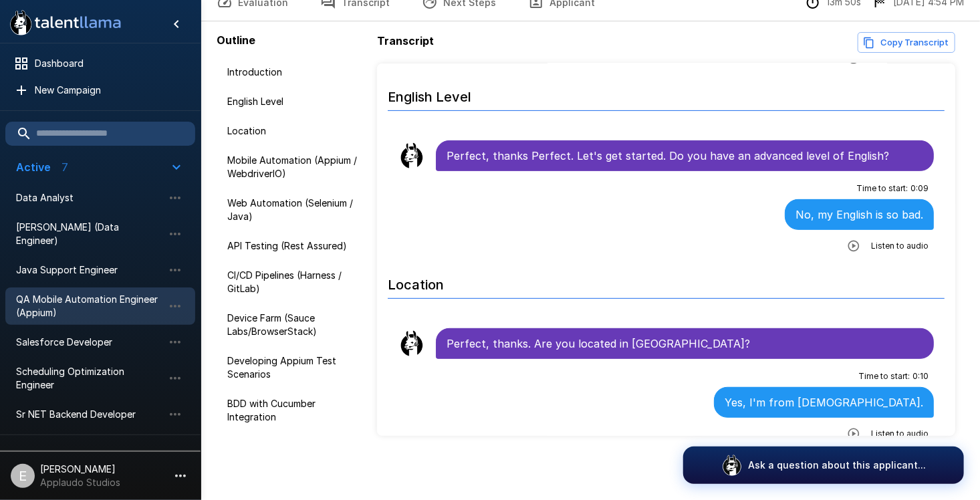 The height and width of the screenshot is (500, 980). What do you see at coordinates (295, 246) in the screenshot?
I see `div: API Testing (Rest Assured)` at bounding box center [295, 246].